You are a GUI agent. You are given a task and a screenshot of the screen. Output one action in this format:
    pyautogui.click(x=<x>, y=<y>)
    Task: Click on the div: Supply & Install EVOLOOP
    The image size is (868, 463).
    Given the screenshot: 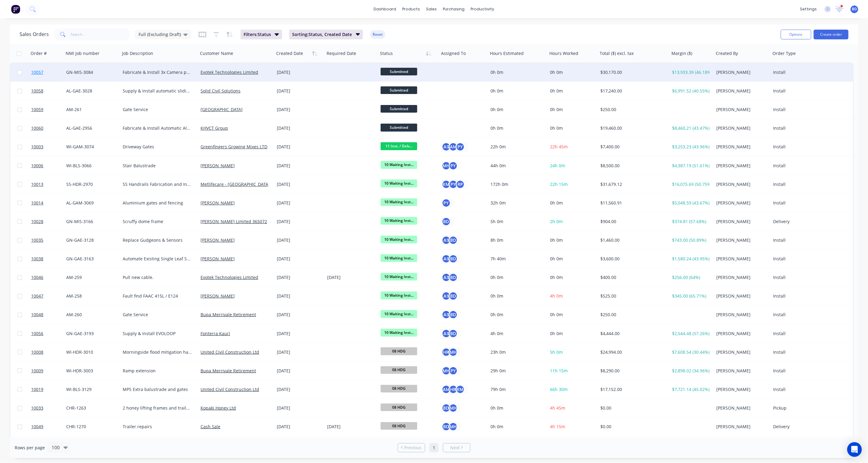 What is the action you would take?
    pyautogui.click(x=157, y=334)
    